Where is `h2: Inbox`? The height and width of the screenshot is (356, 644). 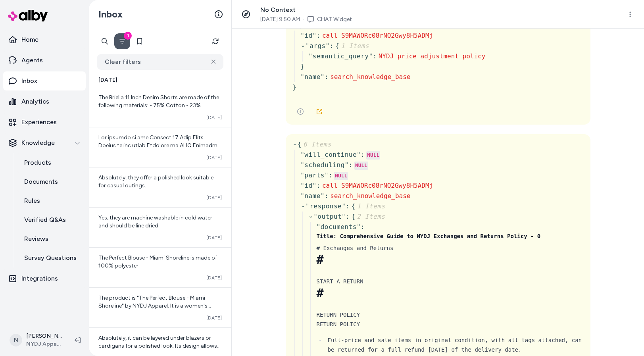 h2: Inbox is located at coordinates (110, 14).